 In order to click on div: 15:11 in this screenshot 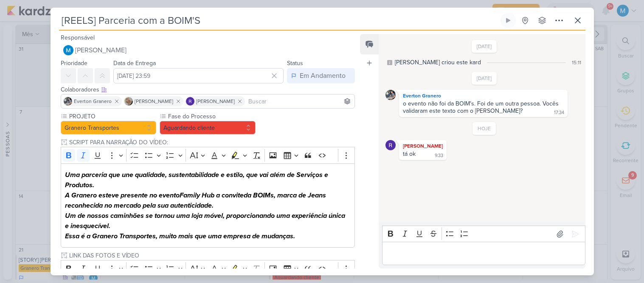, I will do `click(577, 62)`.